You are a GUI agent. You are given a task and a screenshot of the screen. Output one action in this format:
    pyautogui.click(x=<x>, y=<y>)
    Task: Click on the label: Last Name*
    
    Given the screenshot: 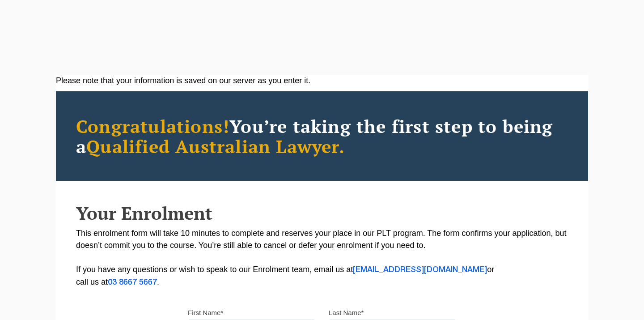 What is the action you would take?
    pyautogui.click(x=346, y=312)
    